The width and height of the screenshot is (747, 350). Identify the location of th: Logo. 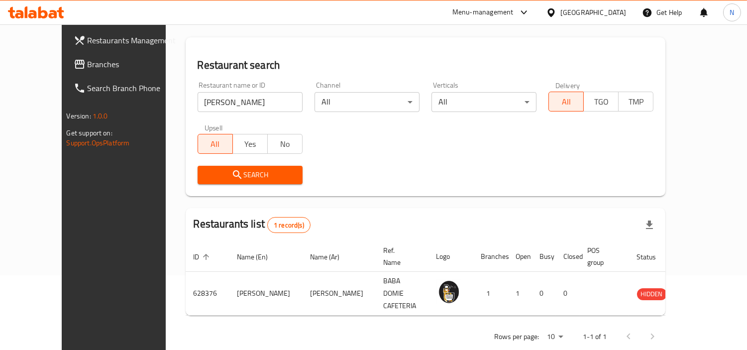
(451, 256).